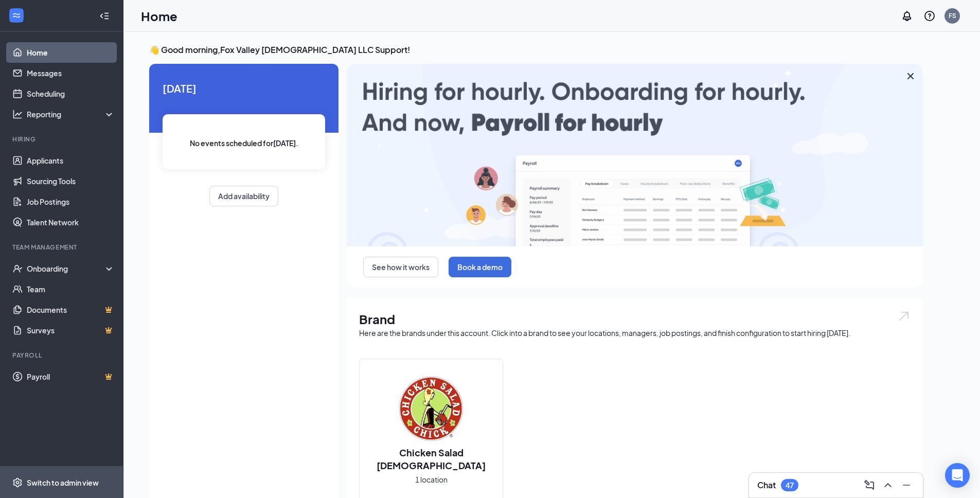  What do you see at coordinates (71, 310) in the screenshot?
I see `a: DocumentsCrown` at bounding box center [71, 310].